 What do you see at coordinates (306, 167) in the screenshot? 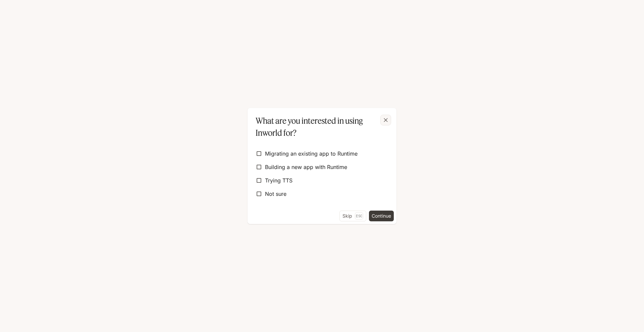
I see `span: Building a new app with Runtime` at bounding box center [306, 167].